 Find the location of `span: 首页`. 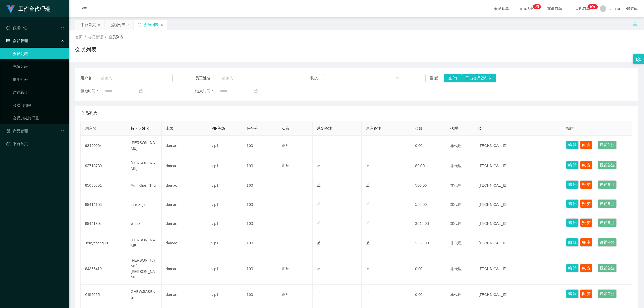

span: 首页 is located at coordinates (79, 37).